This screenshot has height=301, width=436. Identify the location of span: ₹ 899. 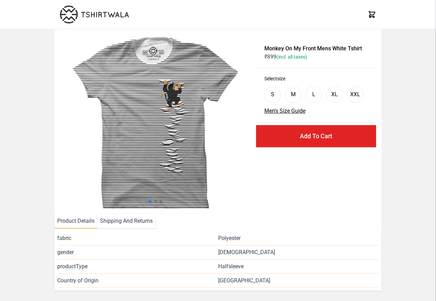
(285, 56).